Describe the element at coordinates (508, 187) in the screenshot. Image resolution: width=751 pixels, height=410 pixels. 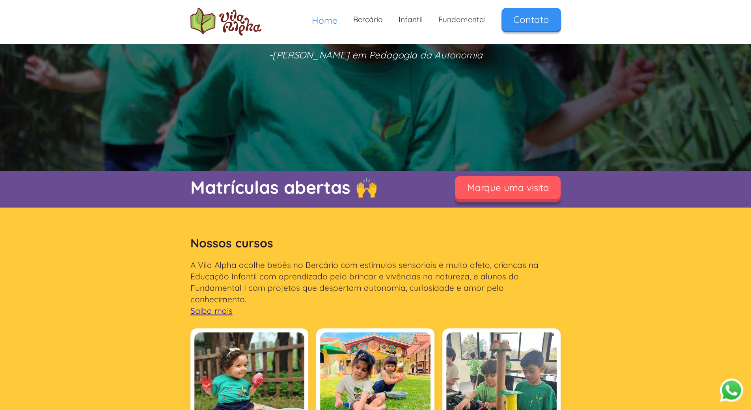
I see `a: Marque uma visita` at that location.